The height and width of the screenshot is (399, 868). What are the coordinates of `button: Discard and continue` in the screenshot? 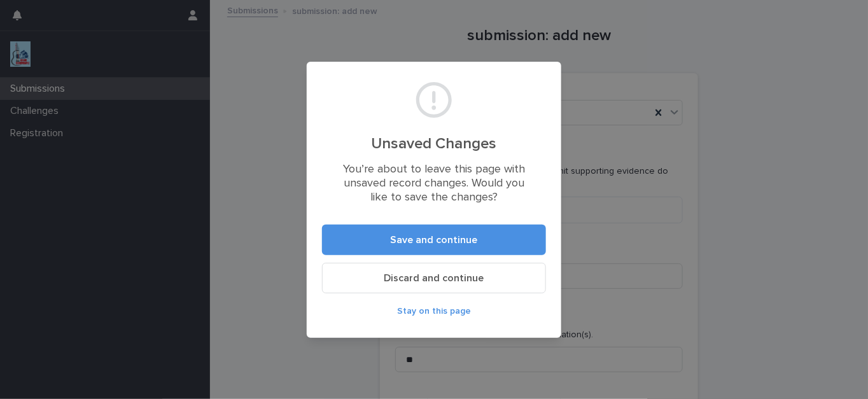 It's located at (434, 278).